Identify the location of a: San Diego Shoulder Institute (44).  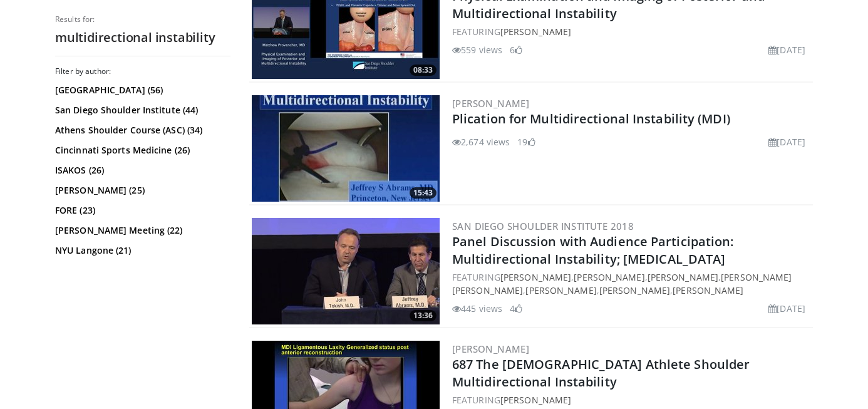
(141, 110).